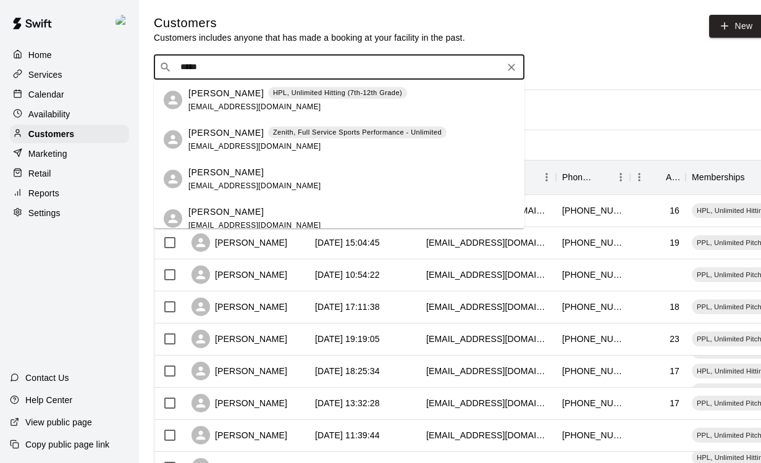  I want to click on div: +19844399579, so click(593, 339).